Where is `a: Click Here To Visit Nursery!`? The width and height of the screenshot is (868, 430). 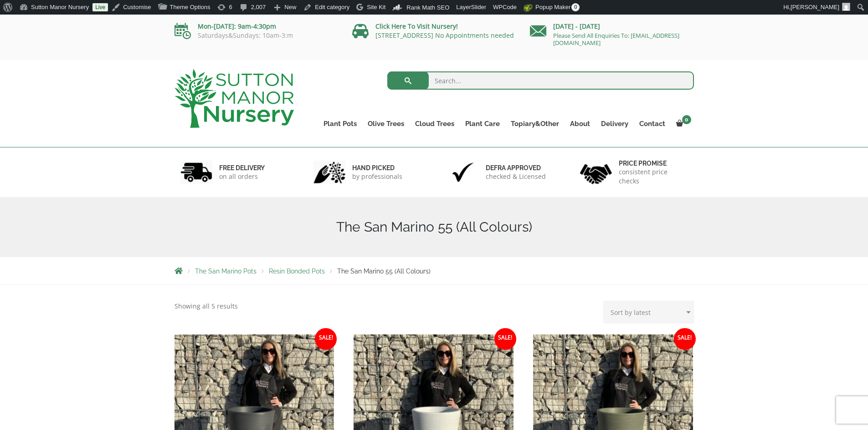
a: Click Here To Visit Nursery! is located at coordinates (416, 26).